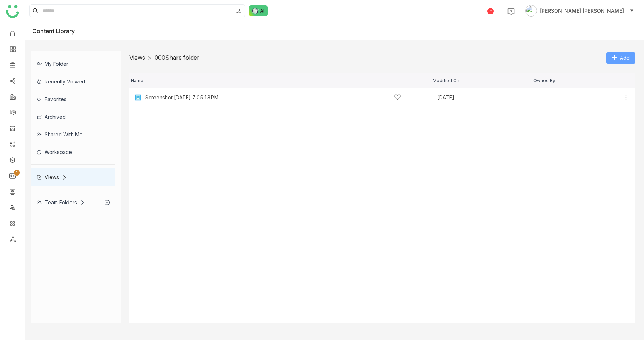 The image size is (644, 340). What do you see at coordinates (490, 11) in the screenshot?
I see `div: 1` at bounding box center [490, 11].